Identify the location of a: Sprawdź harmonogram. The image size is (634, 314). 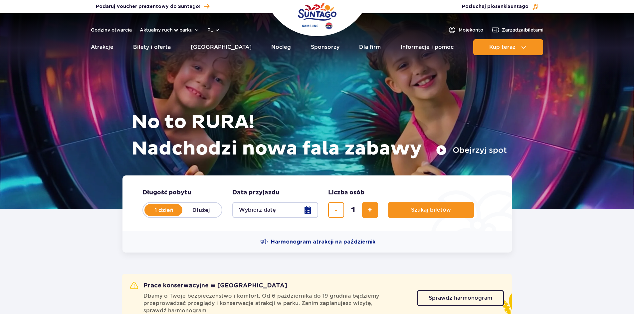
(460, 298).